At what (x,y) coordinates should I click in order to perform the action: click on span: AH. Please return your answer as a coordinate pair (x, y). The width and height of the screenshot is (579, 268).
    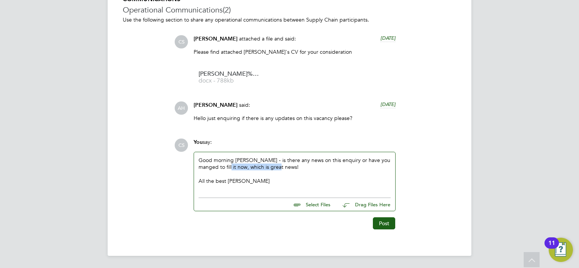
    Looking at the image, I should click on (181, 108).